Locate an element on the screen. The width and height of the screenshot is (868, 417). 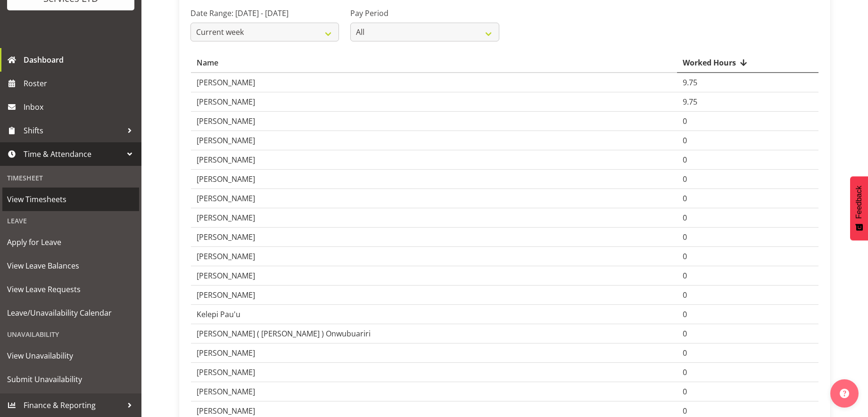
img: help-xxl-2.png is located at coordinates (844, 393).